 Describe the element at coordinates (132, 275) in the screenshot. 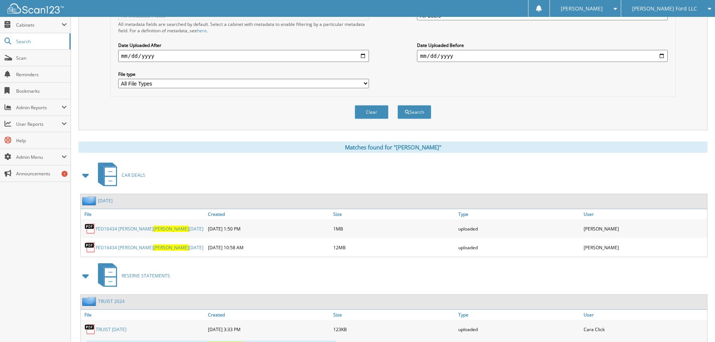

I see `a: RESERVE STATEMENTS` at that location.